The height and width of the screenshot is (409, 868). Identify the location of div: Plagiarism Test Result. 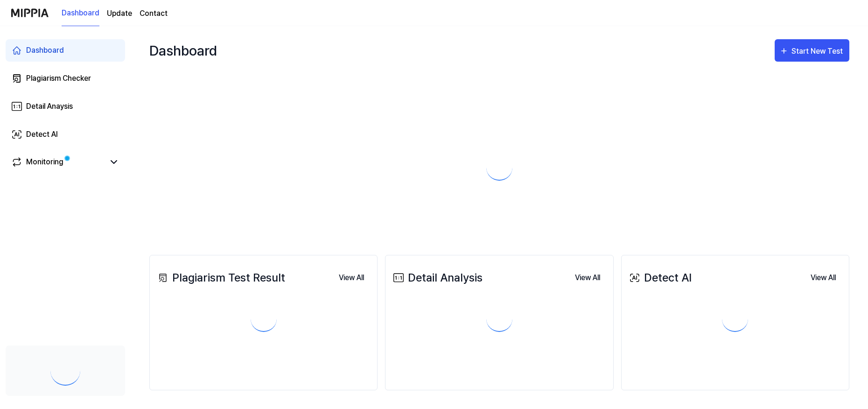
(220, 277).